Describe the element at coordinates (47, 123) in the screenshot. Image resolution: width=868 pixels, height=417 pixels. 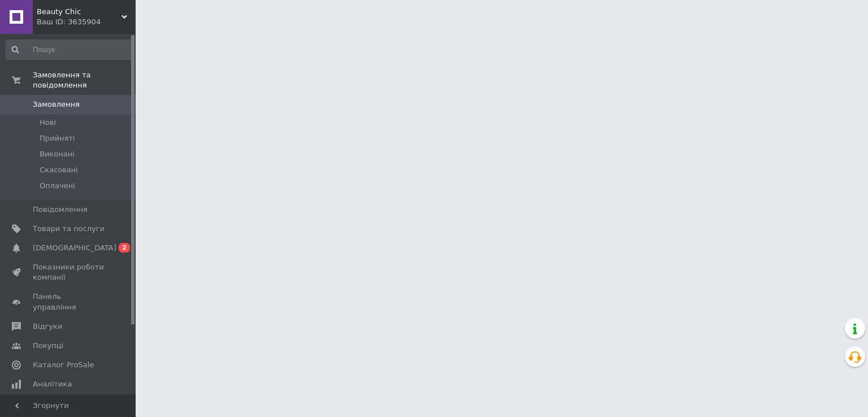
I see `span: Нові` at that location.